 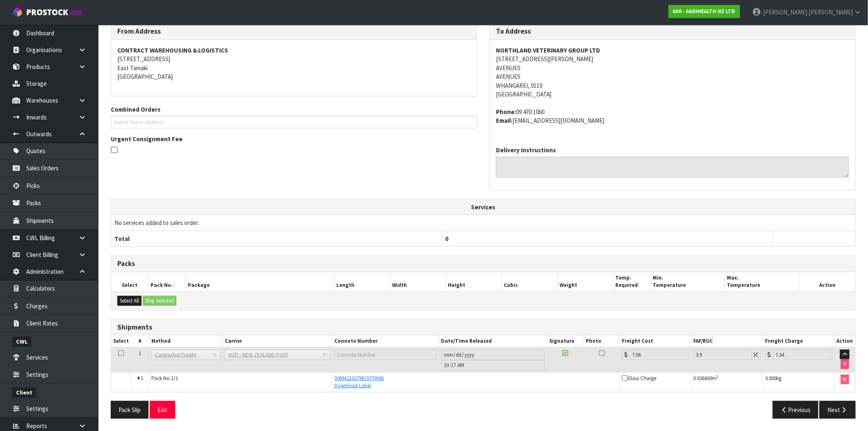 What do you see at coordinates (385, 355) in the screenshot?
I see `input: Connote Number` at bounding box center [385, 355].